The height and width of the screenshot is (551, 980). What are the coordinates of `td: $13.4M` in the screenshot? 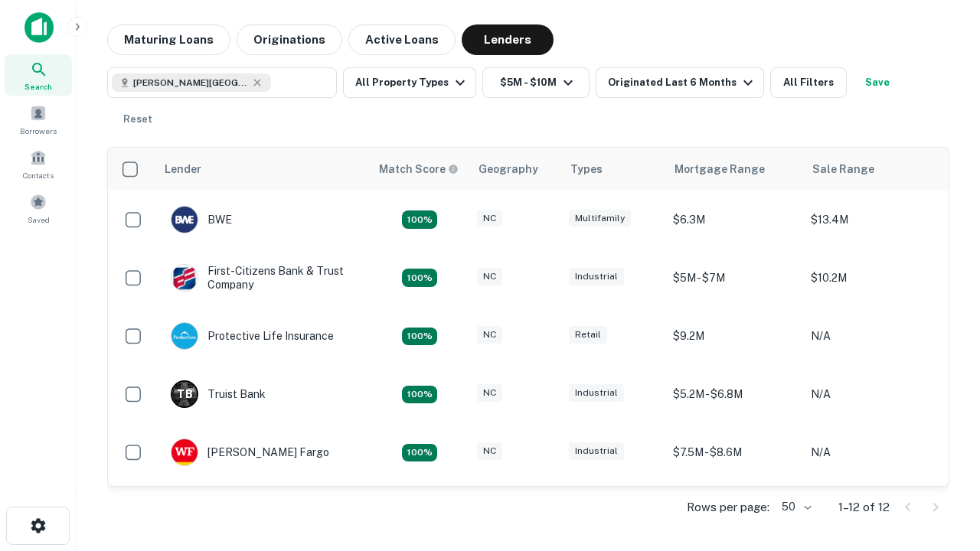 It's located at (872, 220).